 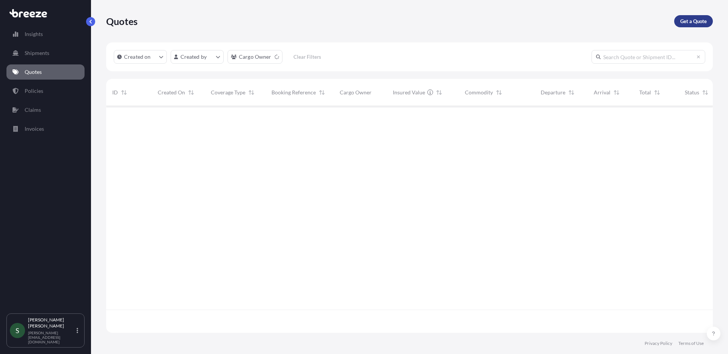 What do you see at coordinates (34, 129) in the screenshot?
I see `p: Invoices` at bounding box center [34, 129].